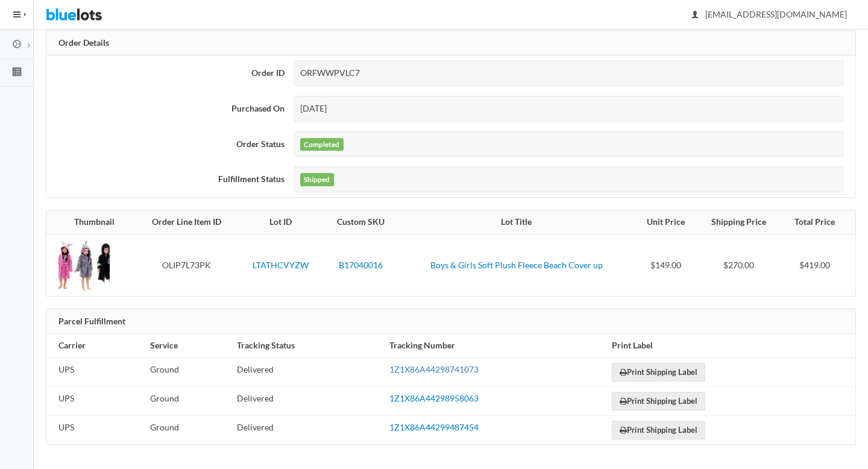  What do you see at coordinates (451, 43) in the screenshot?
I see `div: Order Details` at bounding box center [451, 43].